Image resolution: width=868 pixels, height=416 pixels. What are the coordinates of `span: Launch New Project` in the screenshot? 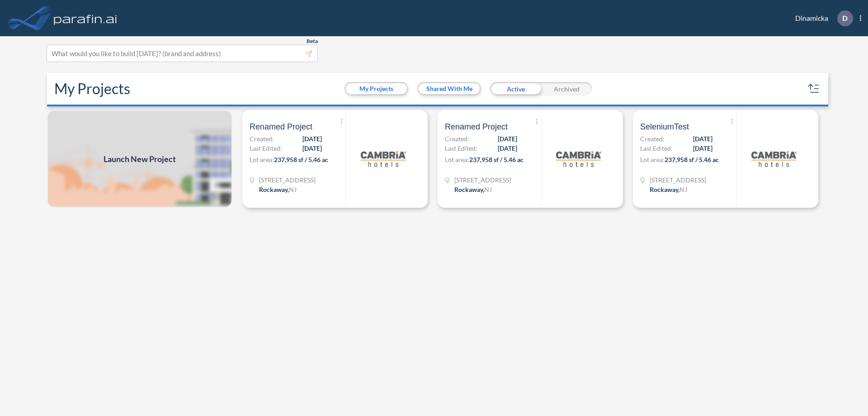 It's located at (140, 159).